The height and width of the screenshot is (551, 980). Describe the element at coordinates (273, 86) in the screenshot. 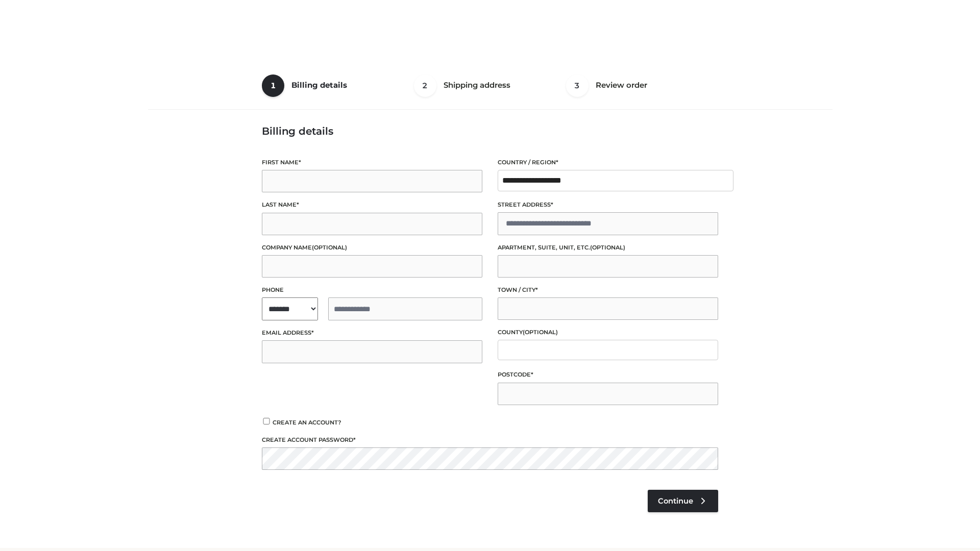

I see `span: 1` at that location.